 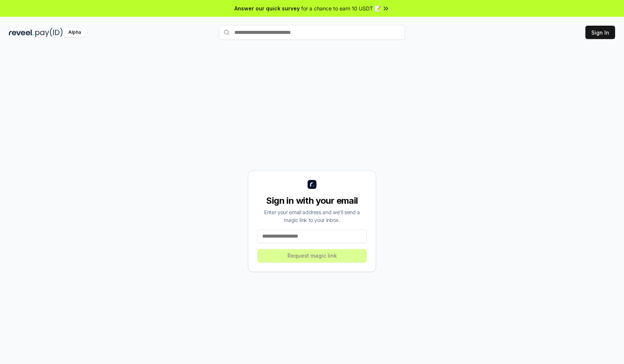 What do you see at coordinates (312, 201) in the screenshot?
I see `div: Sign in with your email` at bounding box center [312, 201].